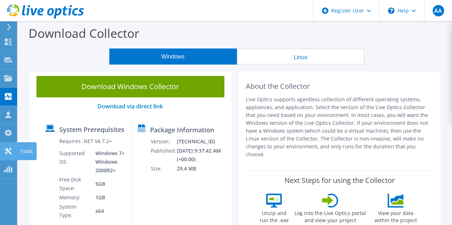 This screenshot has width=452, height=225. Describe the element at coordinates (85, 141) in the screenshot. I see `label: Requires .NET V4.7.2+` at that location.